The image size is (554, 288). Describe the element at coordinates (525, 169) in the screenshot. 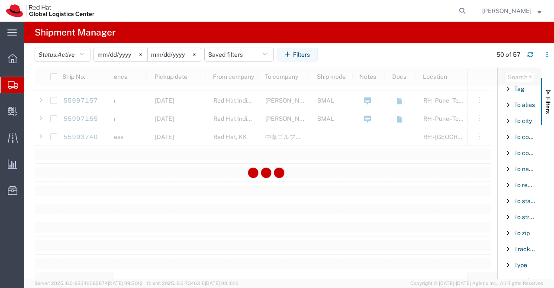

I see `span: To name` at that location.